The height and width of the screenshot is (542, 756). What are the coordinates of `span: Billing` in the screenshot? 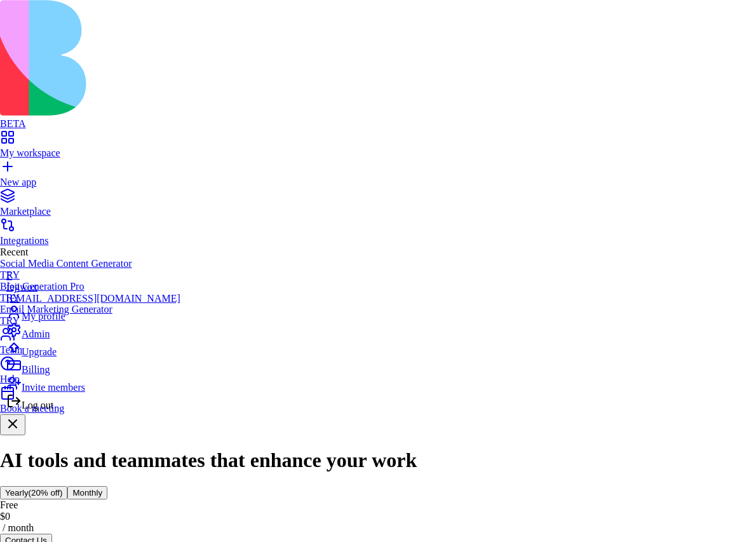 It's located at (36, 369).